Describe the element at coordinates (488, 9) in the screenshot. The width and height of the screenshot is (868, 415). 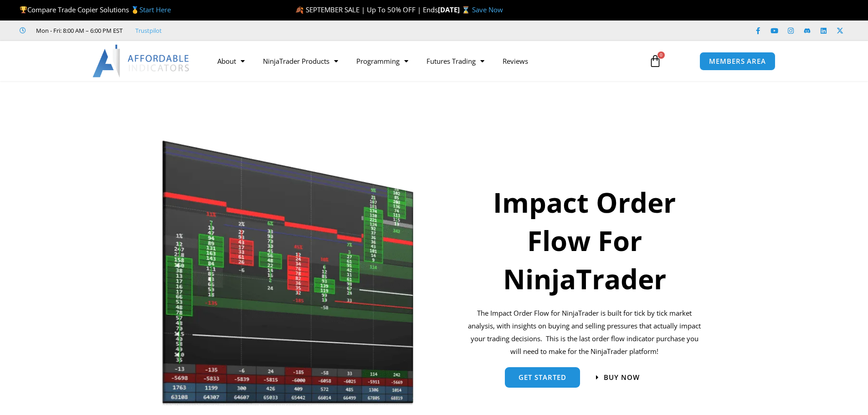
I see `a: Save Now` at that location.